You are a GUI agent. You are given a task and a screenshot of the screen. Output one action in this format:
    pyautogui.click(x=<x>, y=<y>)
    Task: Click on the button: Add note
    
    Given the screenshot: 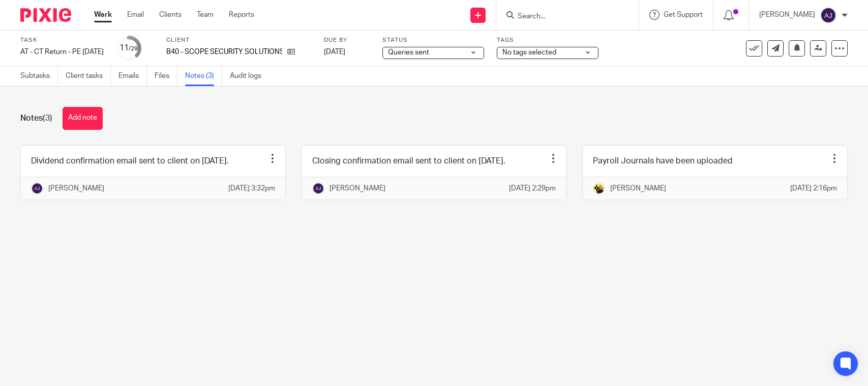 What is the action you would take?
    pyautogui.click(x=83, y=118)
    